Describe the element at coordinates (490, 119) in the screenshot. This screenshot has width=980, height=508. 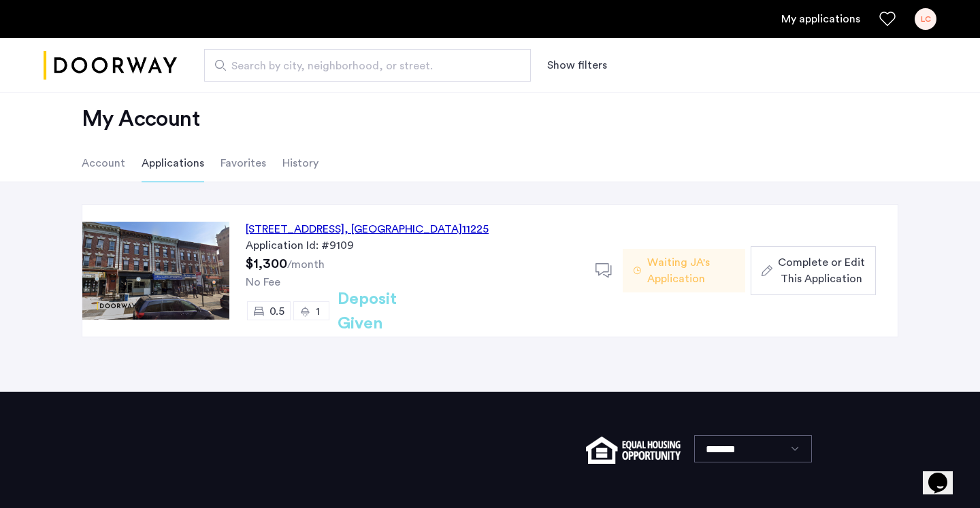
I see `h2: My Account` at that location.